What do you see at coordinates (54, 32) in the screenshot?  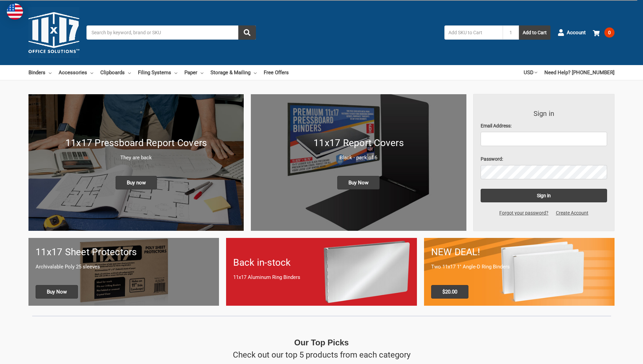 I see `img: 11x17.com` at bounding box center [54, 32].